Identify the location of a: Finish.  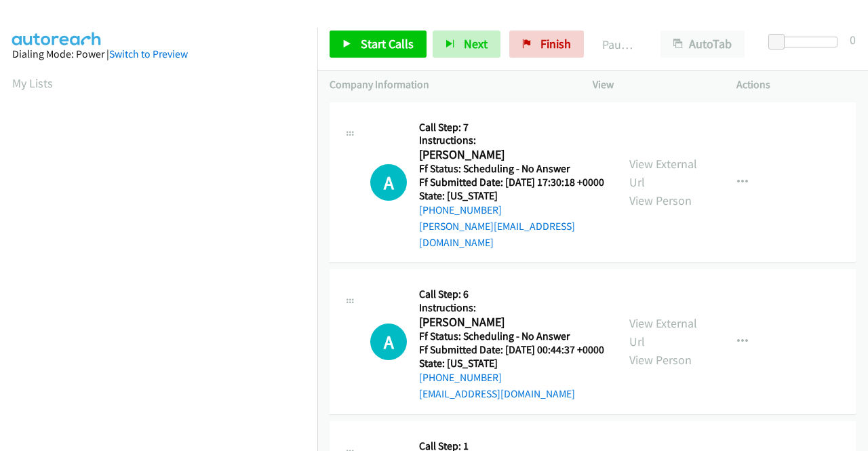
(547, 44).